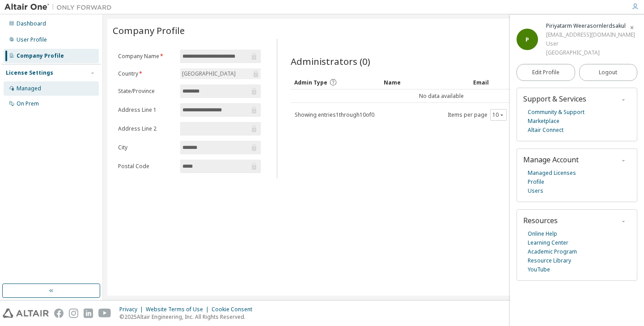 The image size is (644, 326). I want to click on span: Support & Services, so click(554, 99).